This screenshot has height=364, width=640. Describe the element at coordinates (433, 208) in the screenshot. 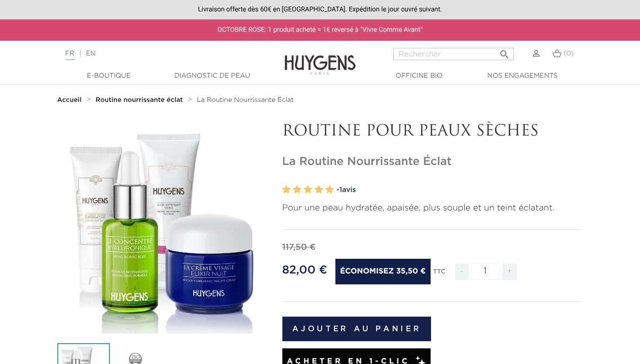

I see `p: Pour une peau hydratée, apaisée, plus souple et un teint éclatant.` at that location.